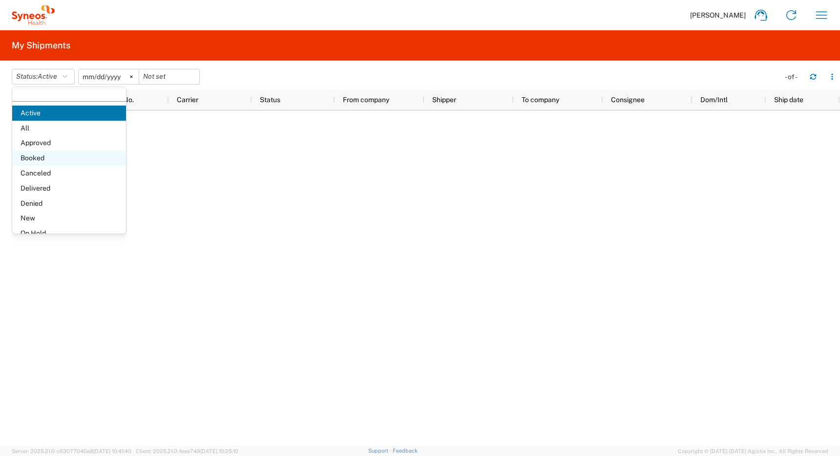 The width and height of the screenshot is (840, 456). I want to click on button: Status:Active, so click(43, 77).